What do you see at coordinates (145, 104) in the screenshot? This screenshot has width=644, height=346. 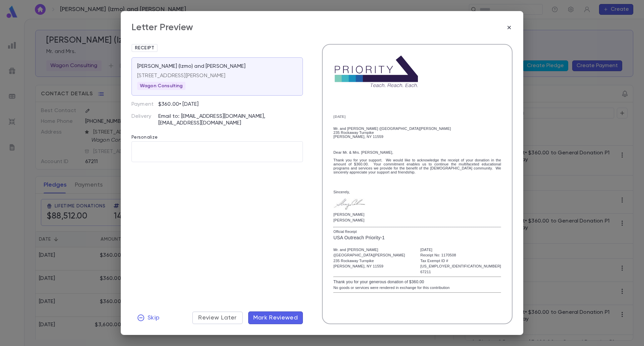 I see `p: Payment` at bounding box center [145, 104].